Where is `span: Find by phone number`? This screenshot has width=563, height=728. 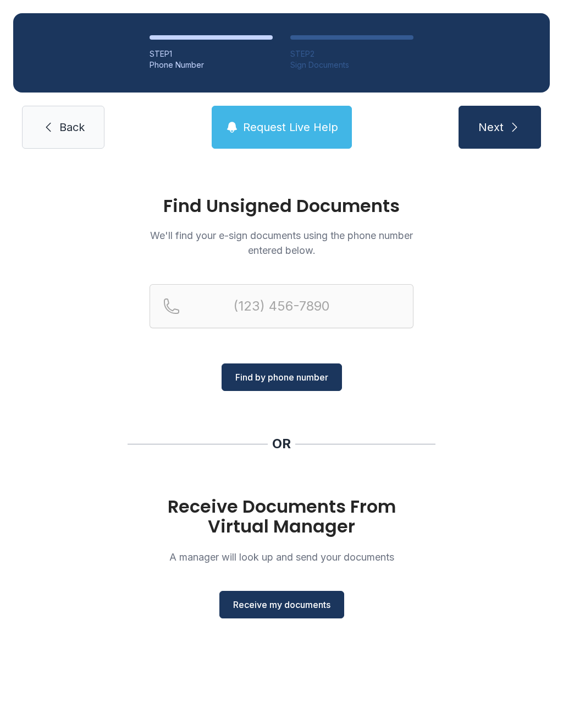
span: Find by phone number is located at coordinates (282, 377).